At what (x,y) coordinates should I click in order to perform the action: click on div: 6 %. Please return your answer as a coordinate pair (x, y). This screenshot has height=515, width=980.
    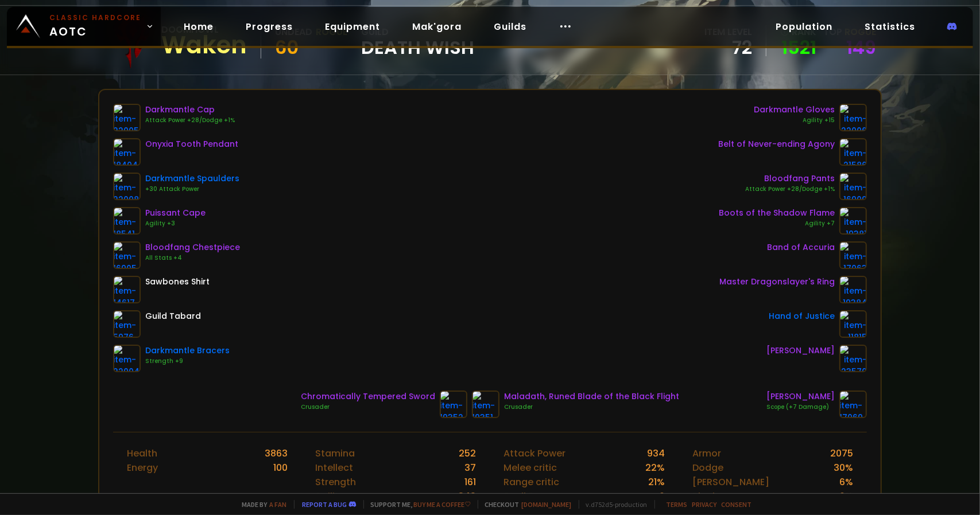
    Looking at the image, I should click on (846, 482).